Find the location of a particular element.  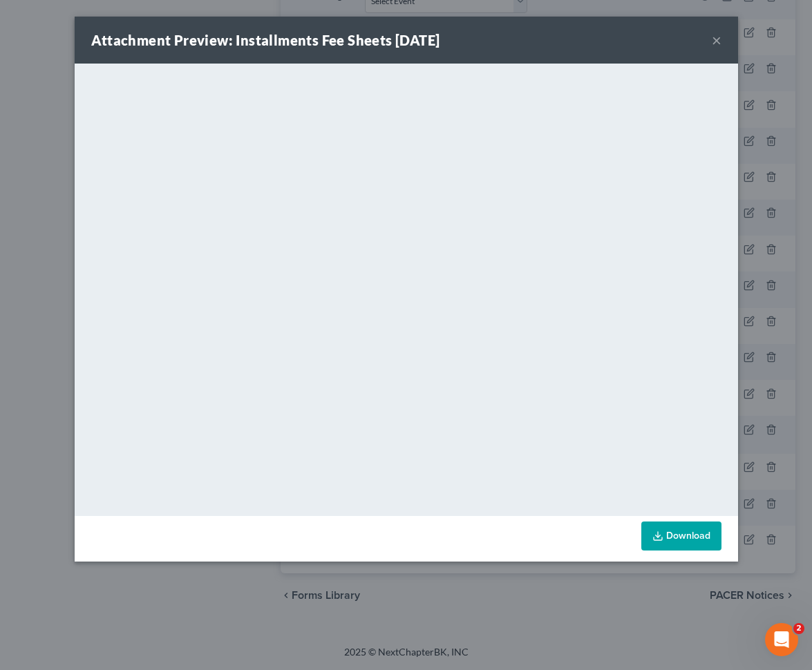

span: 2 is located at coordinates (799, 629).